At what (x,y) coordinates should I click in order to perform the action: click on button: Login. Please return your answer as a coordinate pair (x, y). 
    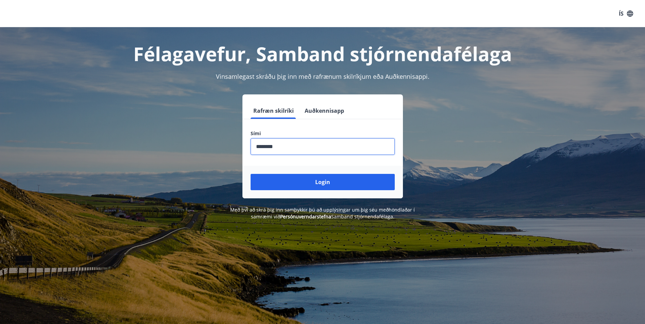
    Looking at the image, I should click on (323, 182).